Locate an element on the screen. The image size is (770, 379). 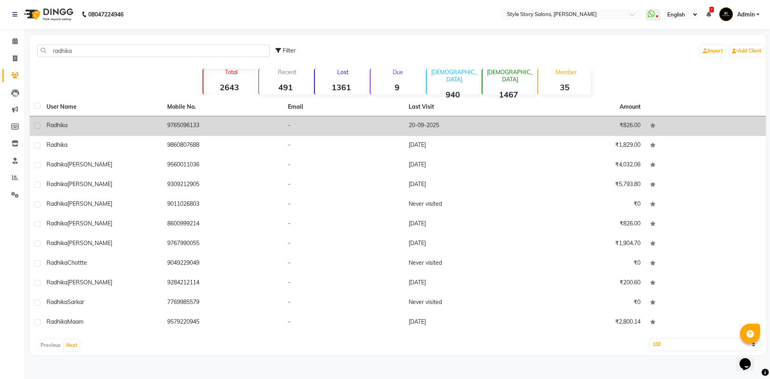
th: Last Visit is located at coordinates (464, 107).